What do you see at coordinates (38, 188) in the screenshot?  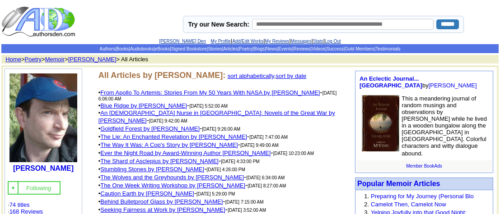 I see `a: Following` at bounding box center [38, 188].